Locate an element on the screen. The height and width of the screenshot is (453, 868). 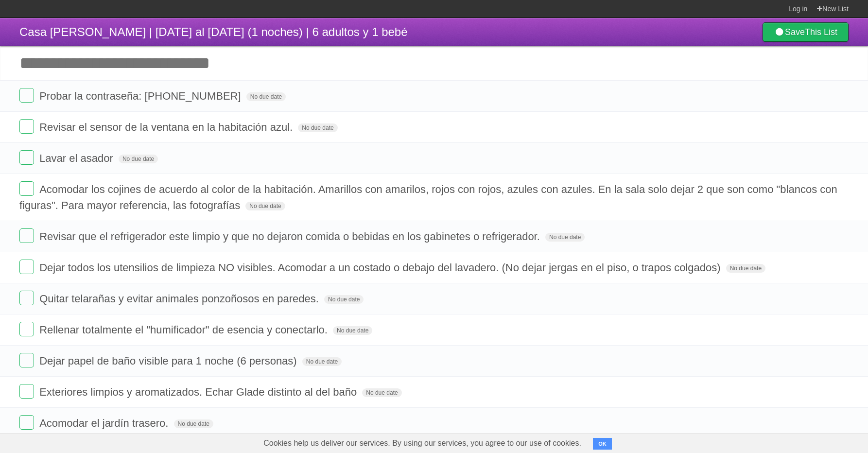
span: Revisar que el refrigerador este limpio y que no dejaron comida o bebidas en los gabinetes o refr... is located at coordinates (290, 236).